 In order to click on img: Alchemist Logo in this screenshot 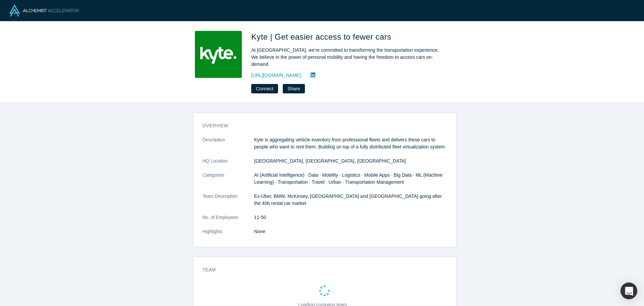, I will do `click(44, 10)`.